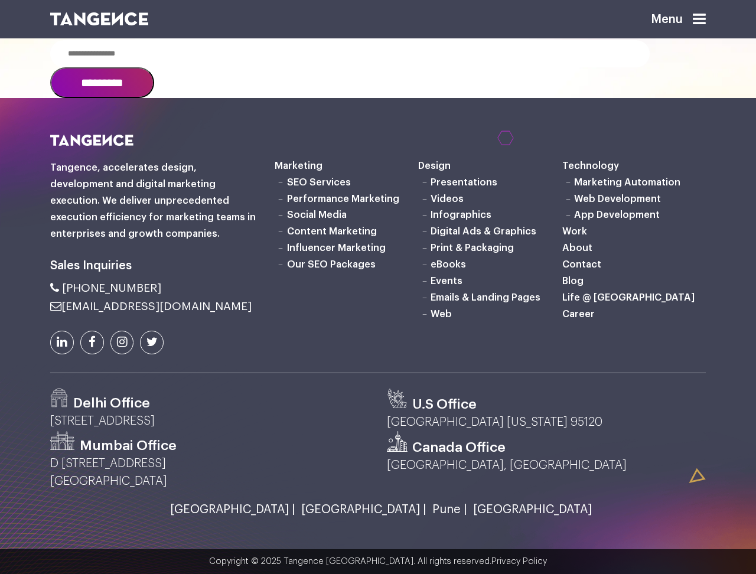 Image resolution: width=756 pixels, height=574 pixels. What do you see at coordinates (489, 166) in the screenshot?
I see `h6: Design` at bounding box center [489, 166].